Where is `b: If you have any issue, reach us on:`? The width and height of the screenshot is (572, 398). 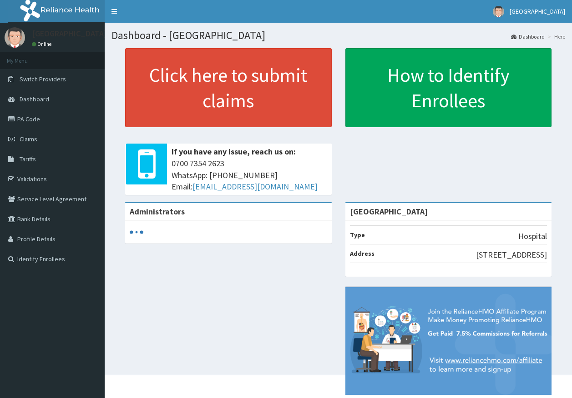 b: If you have any issue, reach us on: is located at coordinates (233, 151).